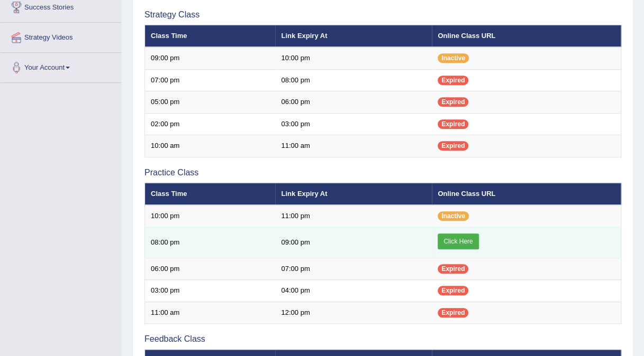 This screenshot has height=356, width=644. What do you see at coordinates (354, 313) in the screenshot?
I see `td: 12:00 pm` at bounding box center [354, 313].